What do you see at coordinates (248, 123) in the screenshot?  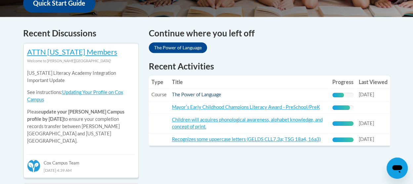 I see `a: Children will acquires phonological awareness, alphabet knowledge, and concept of print.` at bounding box center [248, 123].